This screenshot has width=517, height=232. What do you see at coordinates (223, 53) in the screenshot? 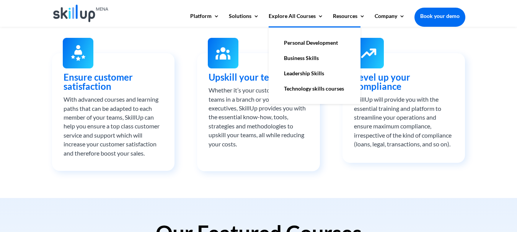
I see `img: upskill your workforce - skillup` at bounding box center [223, 53].